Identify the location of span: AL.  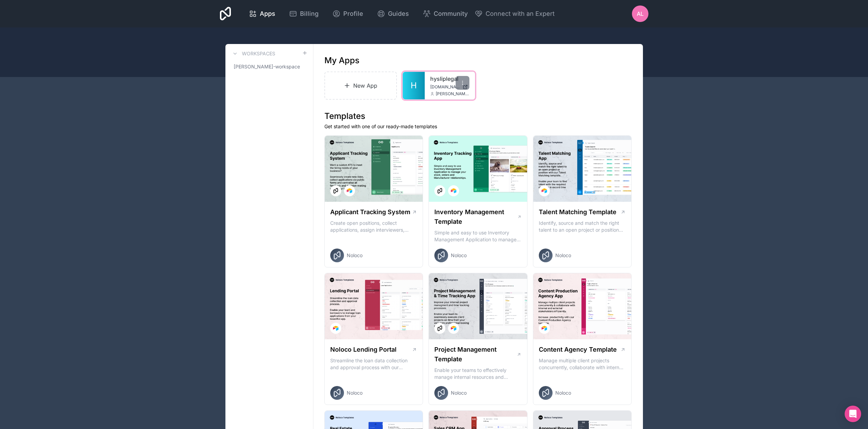
(640, 13).